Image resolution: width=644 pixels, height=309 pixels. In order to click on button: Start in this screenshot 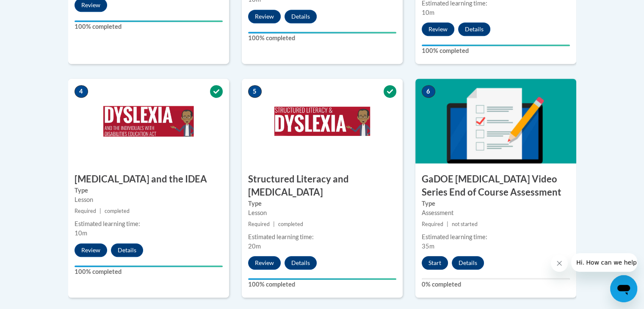, I will do `click(435, 263)`.